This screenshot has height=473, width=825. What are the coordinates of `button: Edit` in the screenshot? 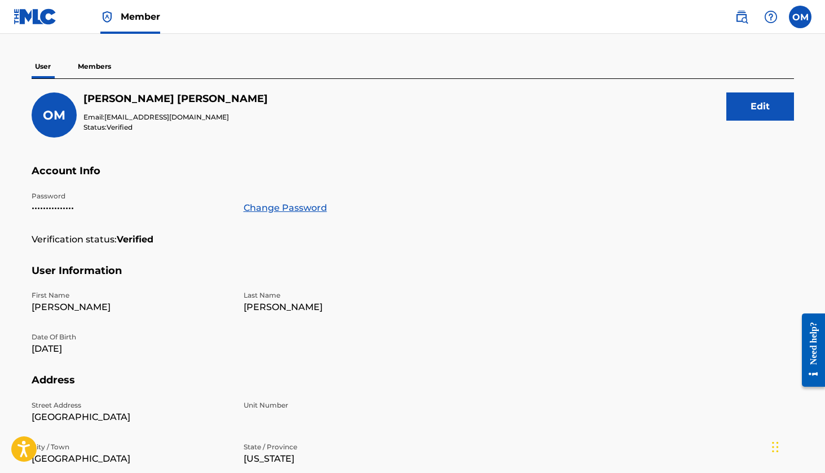 It's located at (761, 107).